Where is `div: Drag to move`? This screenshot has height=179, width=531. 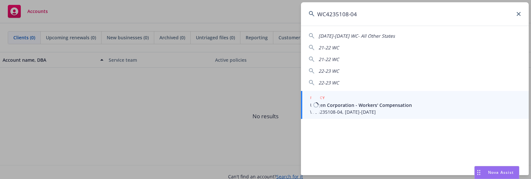 div: Drag to move is located at coordinates (479, 173).